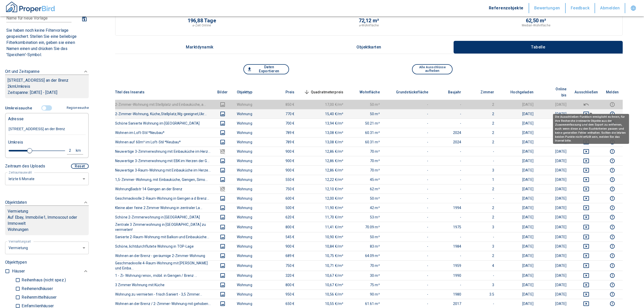 The width and height of the screenshot is (644, 308). What do you see at coordinates (47, 144) in the screenshot?
I see `div: FiltervorlagenNeue Filtereinstellungen erkannt!` at bounding box center [47, 144].